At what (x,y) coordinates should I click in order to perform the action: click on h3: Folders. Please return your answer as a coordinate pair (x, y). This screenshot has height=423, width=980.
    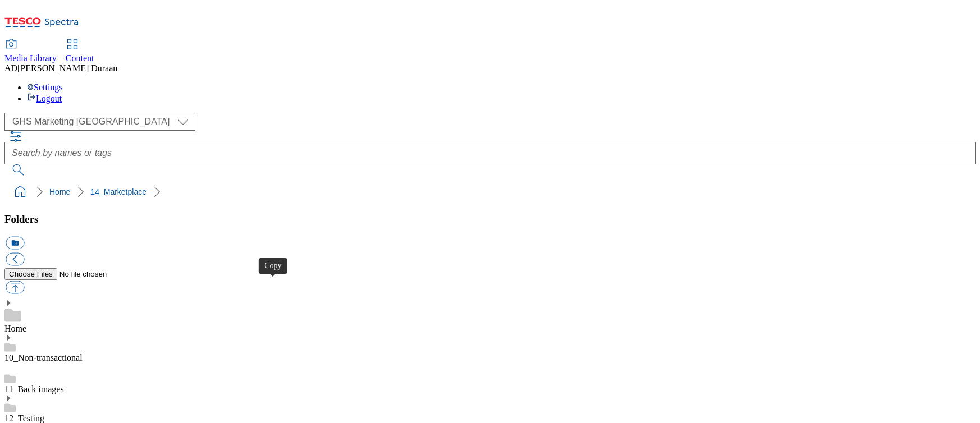
    Looking at the image, I should click on (490, 219).